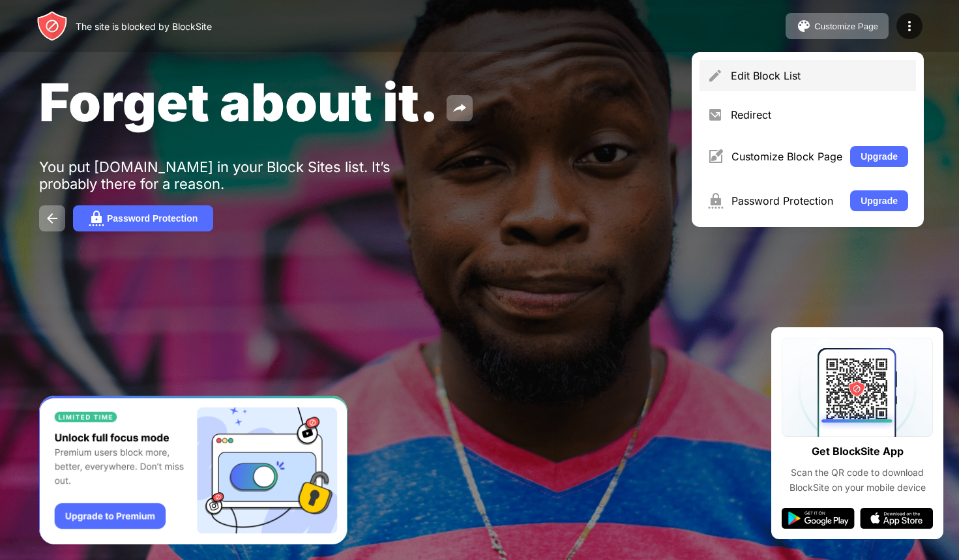 This screenshot has width=959, height=560. What do you see at coordinates (715, 156) in the screenshot?
I see `img: menu-customize.svg` at bounding box center [715, 156].